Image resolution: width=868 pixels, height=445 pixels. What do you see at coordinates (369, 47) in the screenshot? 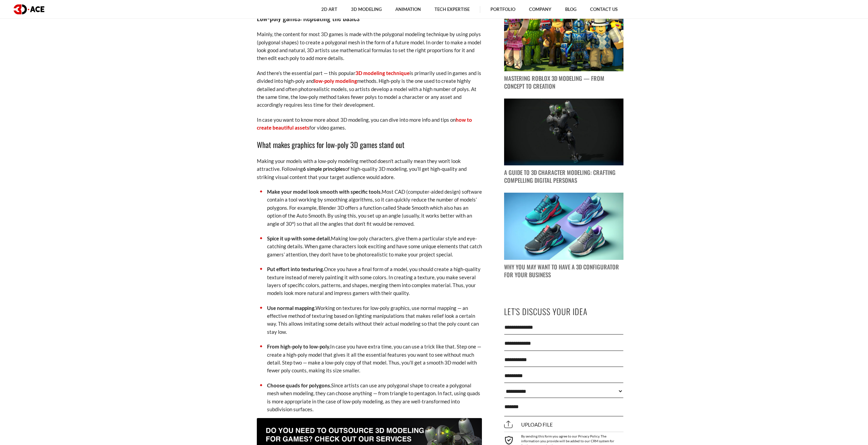
I see `p: Mainly, the content for most 3D games is made with the polygonal modeling technique by using poly...` at bounding box center [369, 47].